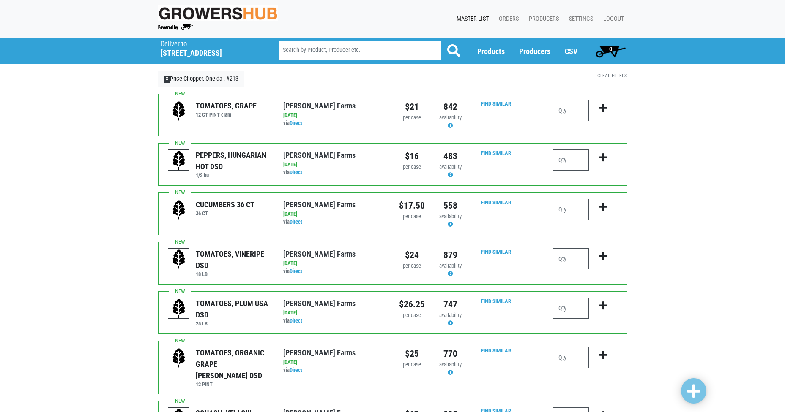 Image resolution: width=785 pixels, height=412 pixels. I want to click on div: CUCUMBERS 36 CT, so click(225, 205).